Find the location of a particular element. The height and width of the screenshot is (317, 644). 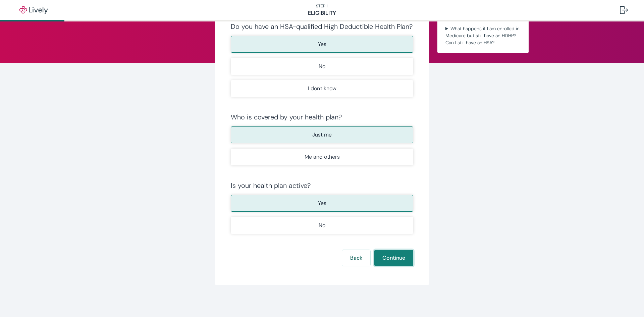

summary: What happens if I am enrolled in Medicare but still have an HDHP? Can I still have an HSA? is located at coordinates (483, 35).